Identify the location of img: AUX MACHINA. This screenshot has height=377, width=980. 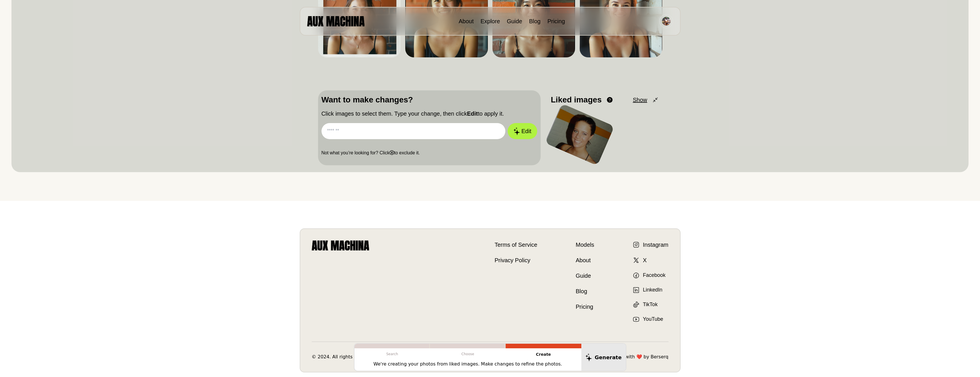
(336, 21).